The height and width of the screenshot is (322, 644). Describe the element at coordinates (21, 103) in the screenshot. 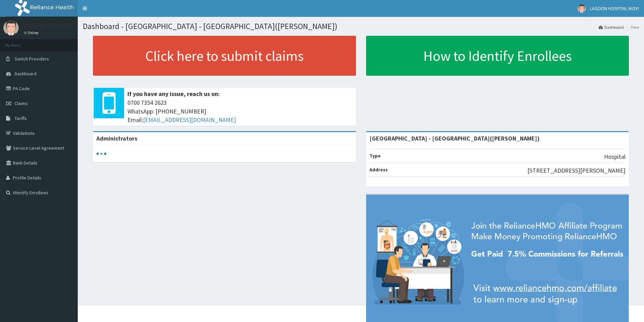

I see `span: Claims` at that location.